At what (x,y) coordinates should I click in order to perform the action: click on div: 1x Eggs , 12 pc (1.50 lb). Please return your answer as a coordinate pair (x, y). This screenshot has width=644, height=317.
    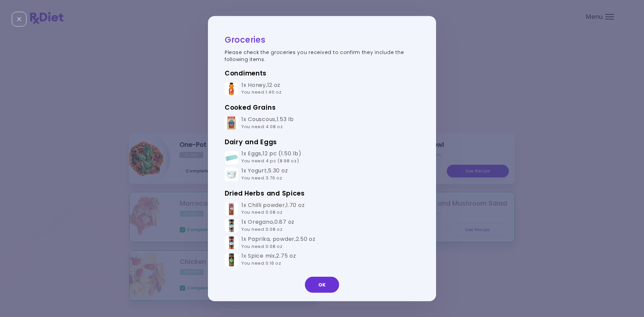
    Looking at the image, I should click on (271, 157).